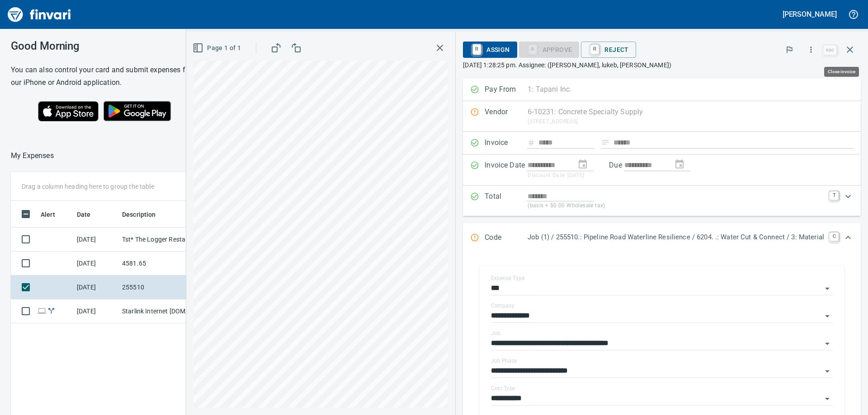  I want to click on p: Total, so click(506, 201).